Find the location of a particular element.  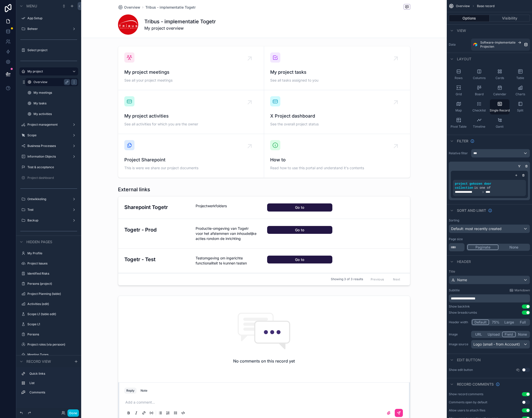

button: Logo (small - from Account) is located at coordinates (500, 344).